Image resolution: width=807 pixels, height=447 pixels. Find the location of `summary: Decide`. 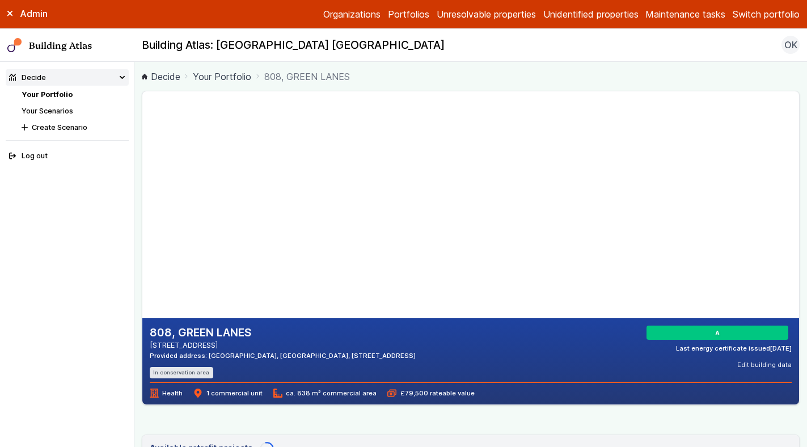

summary: Decide is located at coordinates (67, 77).